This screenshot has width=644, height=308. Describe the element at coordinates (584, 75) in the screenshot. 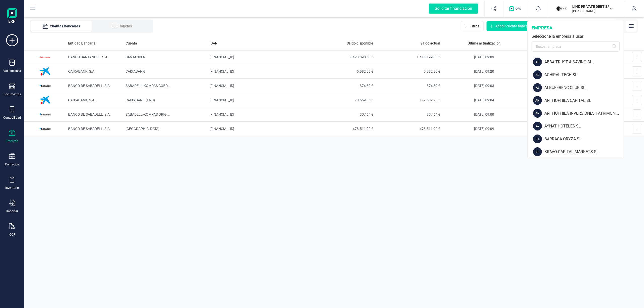

I see `div: ACHIRAL TECH SL` at that location.